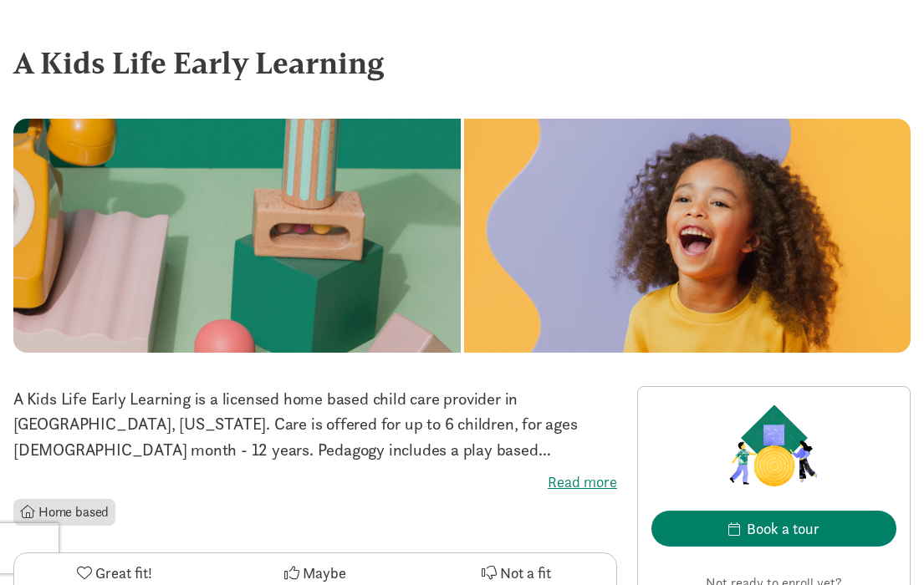  Describe the element at coordinates (782, 529) in the screenshot. I see `div: Book a tour` at that location.